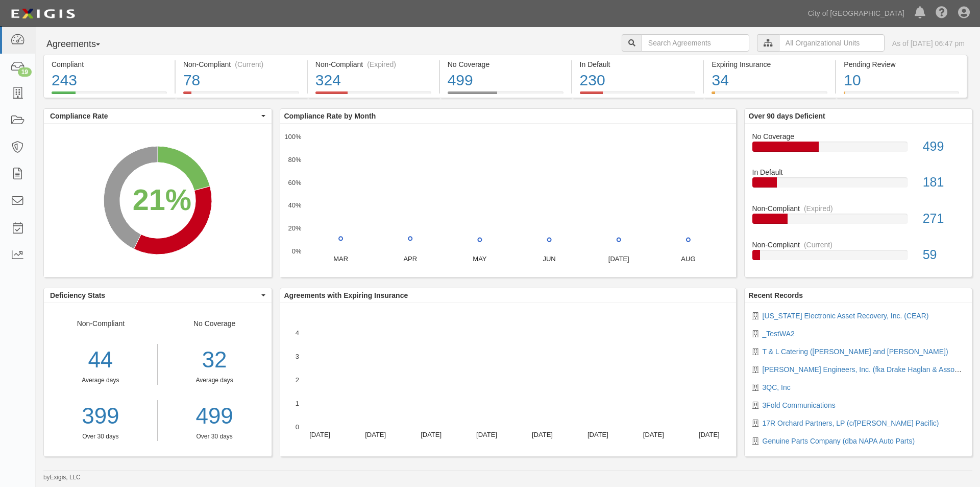 The image size is (980, 487). Describe the element at coordinates (480, 259) in the screenshot. I see `text: MAY` at that location.